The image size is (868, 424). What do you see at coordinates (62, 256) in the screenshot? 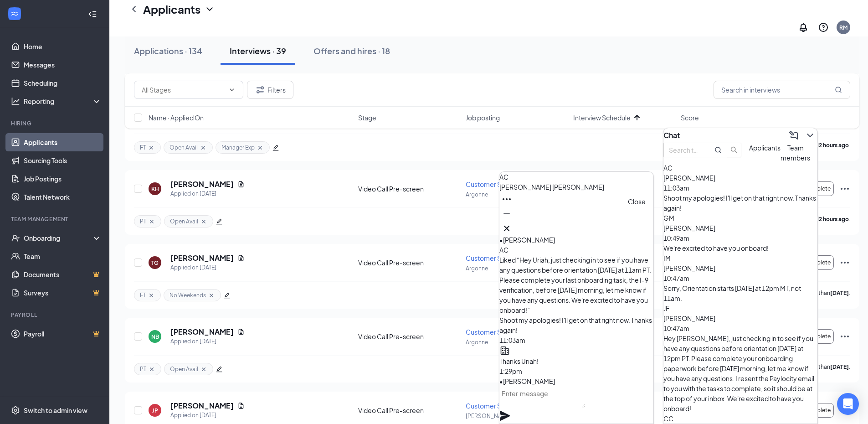
I see `a: Team` at bounding box center [62, 256].